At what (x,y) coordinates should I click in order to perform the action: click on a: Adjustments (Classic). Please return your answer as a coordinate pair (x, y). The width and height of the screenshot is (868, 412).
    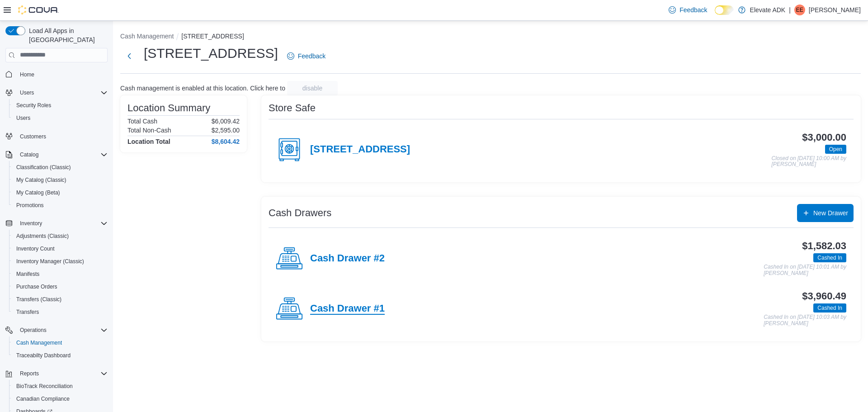
    Looking at the image, I should click on (43, 236).